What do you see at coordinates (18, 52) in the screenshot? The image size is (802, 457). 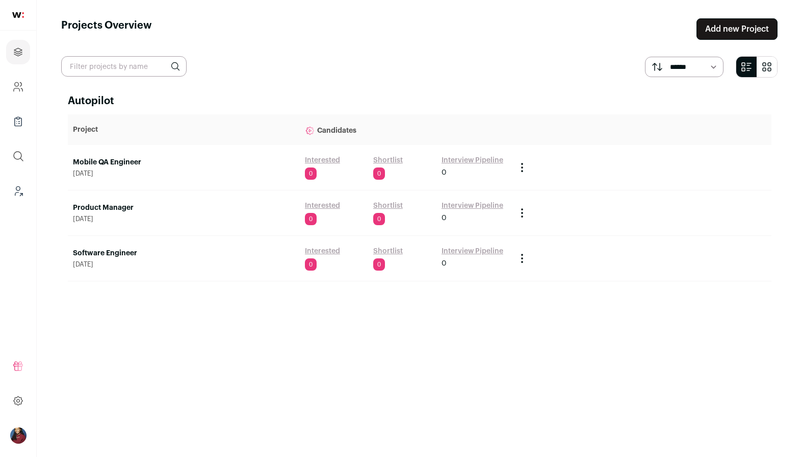 I see `a: Projects` at bounding box center [18, 52].